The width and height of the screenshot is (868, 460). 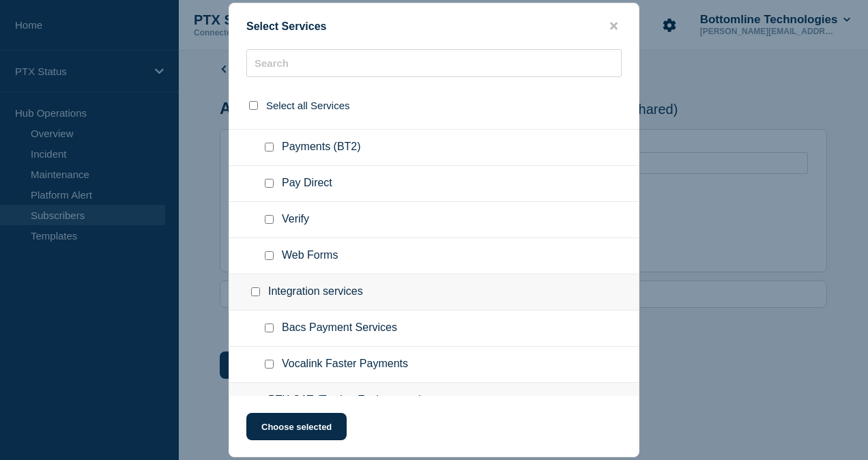 I want to click on input: Integration services checkbox, so click(x=255, y=291).